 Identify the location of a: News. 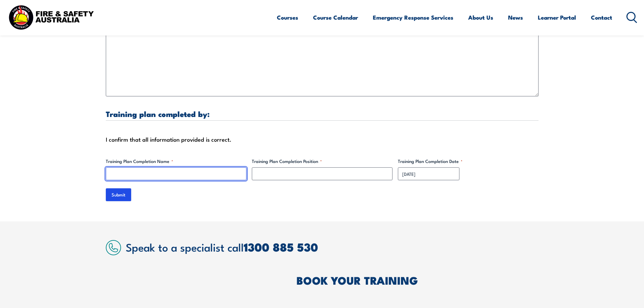
(516, 17).